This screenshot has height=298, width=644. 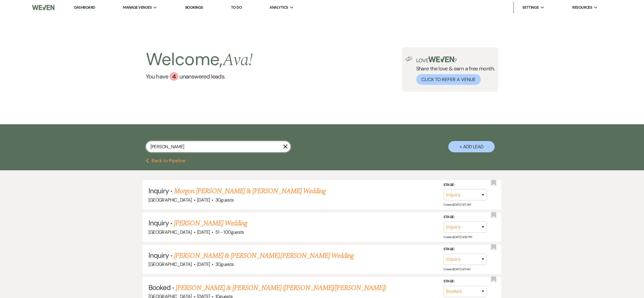 I want to click on img: weven-logo-green.svg, so click(x=441, y=60).